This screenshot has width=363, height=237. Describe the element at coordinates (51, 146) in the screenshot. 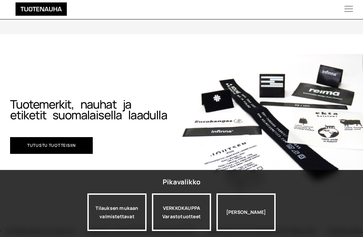

I see `a: Tutustu tuotteisiin` at that location.